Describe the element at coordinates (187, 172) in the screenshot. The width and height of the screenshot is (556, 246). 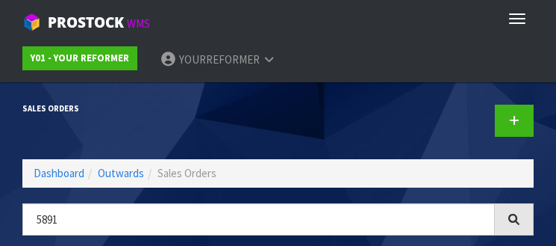
I see `span: Sales Orders` at that location.